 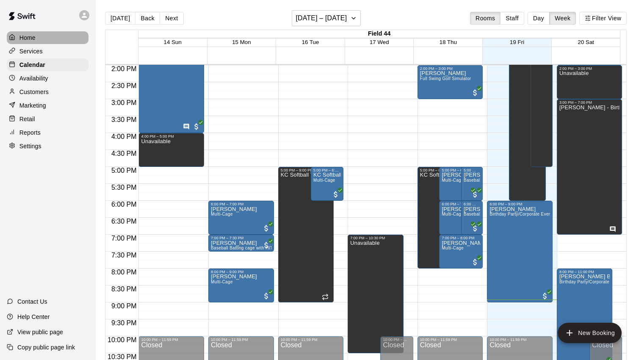 I want to click on button: Week, so click(x=563, y=18).